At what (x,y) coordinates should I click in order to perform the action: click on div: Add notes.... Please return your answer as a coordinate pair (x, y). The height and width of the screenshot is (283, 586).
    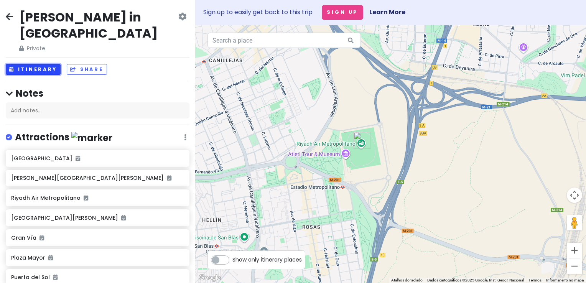
    Looking at the image, I should click on (97, 110).